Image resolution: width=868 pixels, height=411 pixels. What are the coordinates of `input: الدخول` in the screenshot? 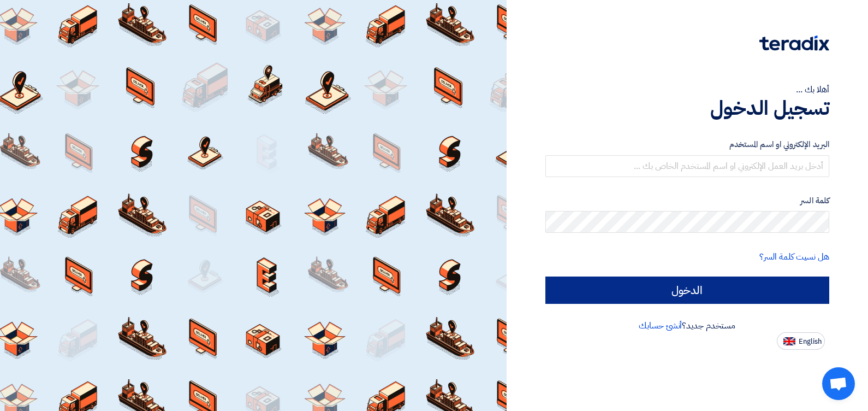 It's located at (687, 290).